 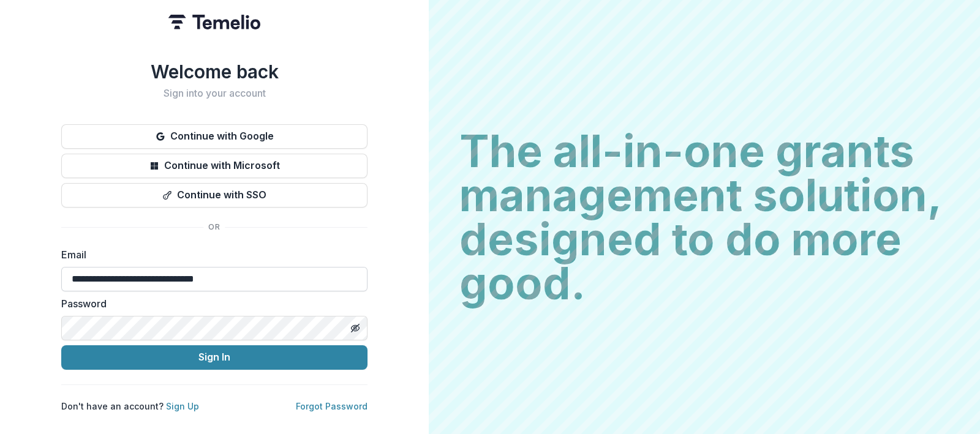 I want to click on h1: Welcome back, so click(x=215, y=72).